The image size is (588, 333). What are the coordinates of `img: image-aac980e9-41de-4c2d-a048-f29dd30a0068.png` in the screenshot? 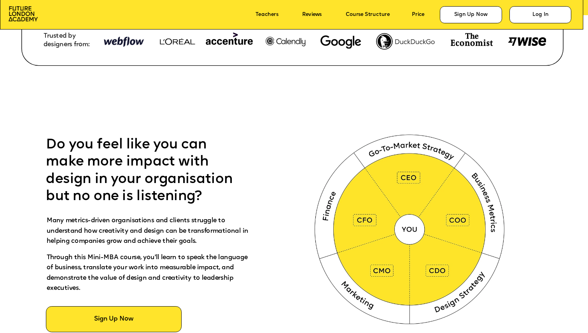 It's located at (23, 14).